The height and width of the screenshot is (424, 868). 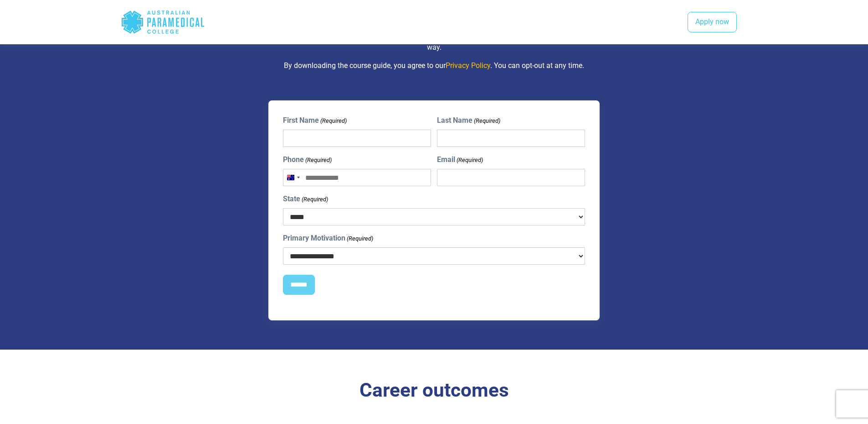 What do you see at coordinates (306, 199) in the screenshot?
I see `label: State` at bounding box center [306, 199].